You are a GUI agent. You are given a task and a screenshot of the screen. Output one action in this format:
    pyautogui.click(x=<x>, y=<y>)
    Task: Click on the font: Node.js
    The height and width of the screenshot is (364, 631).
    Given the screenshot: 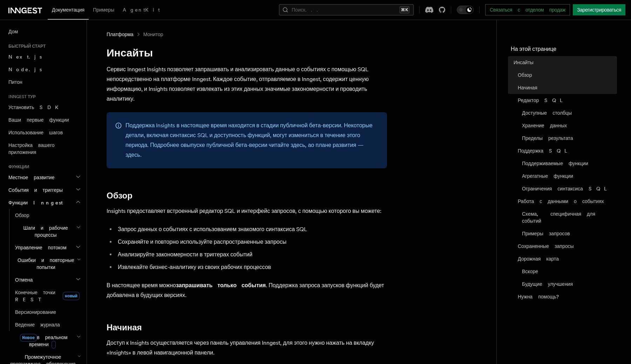 What is the action you would take?
    pyautogui.click(x=25, y=70)
    